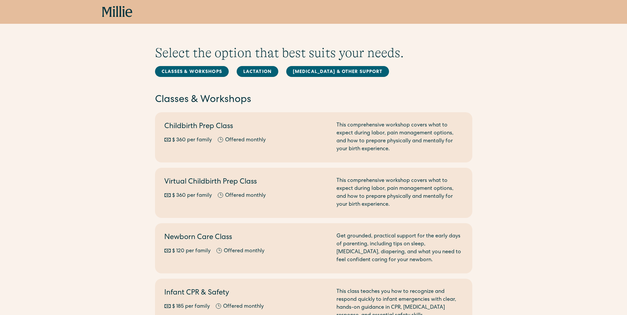 This screenshot has height=315, width=627. Describe the element at coordinates (246, 127) in the screenshot. I see `h2: Childbirth Prep Class` at that location.